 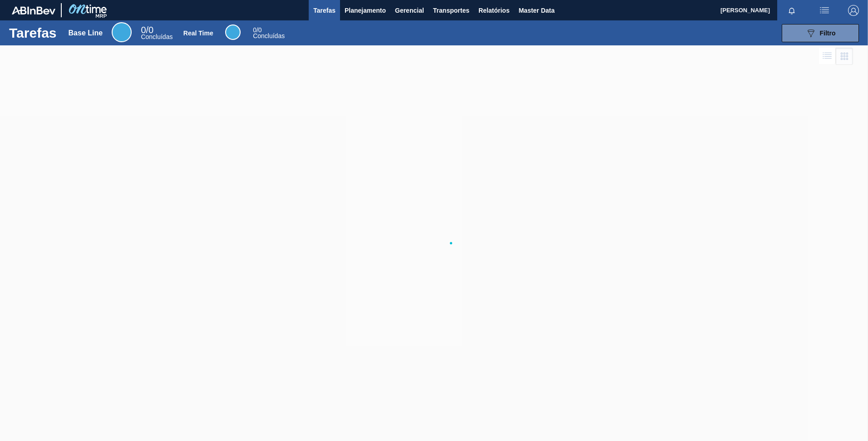 What do you see at coordinates (409, 11) in the screenshot?
I see `span: Gerencial` at bounding box center [409, 11].